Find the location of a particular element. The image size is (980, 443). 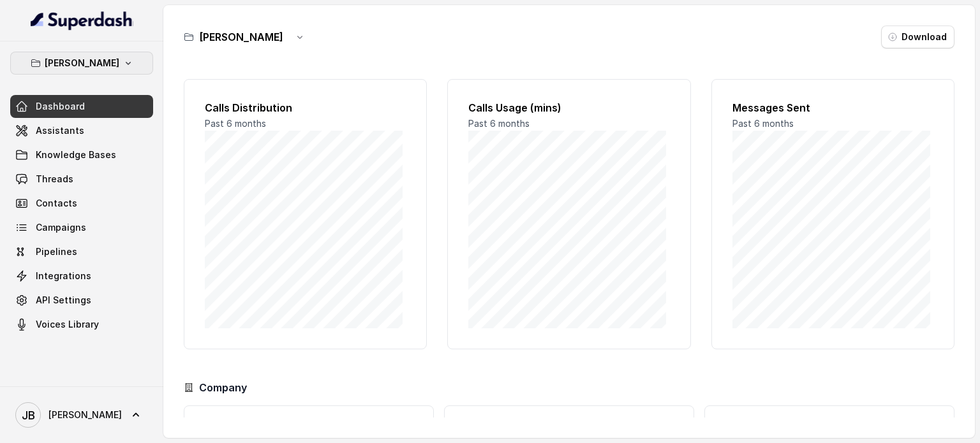

span: Campaigns is located at coordinates (61, 227).